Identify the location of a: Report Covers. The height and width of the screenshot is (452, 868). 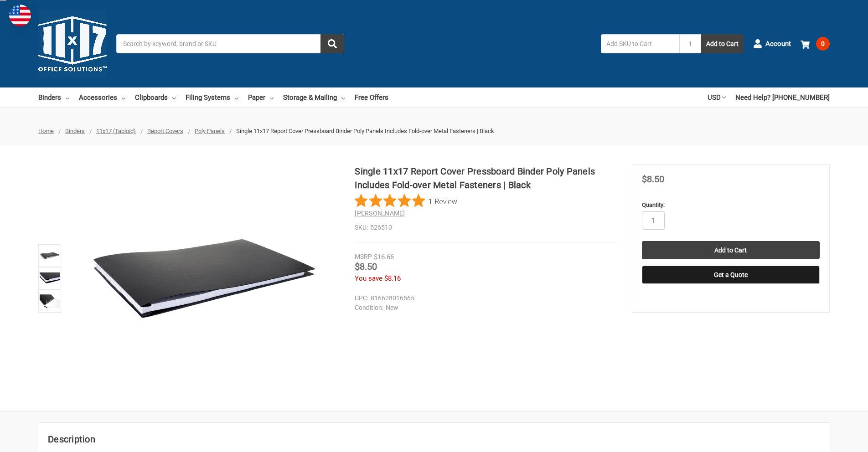
(165, 131).